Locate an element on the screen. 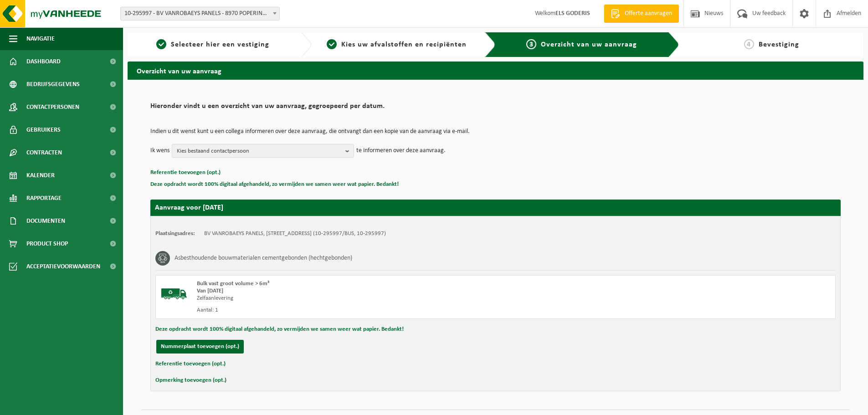 This screenshot has height=415, width=868. a: 1Selecteer hier een vestiging is located at coordinates (212, 45).